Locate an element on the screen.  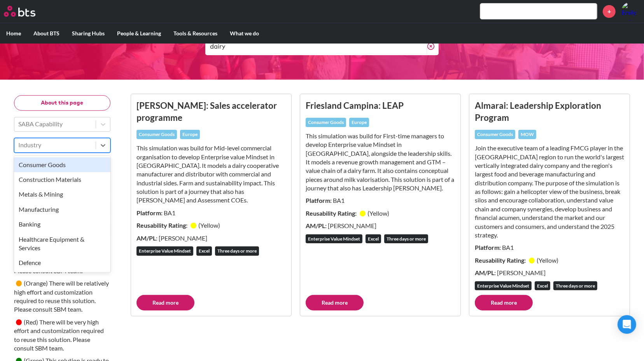
p: This simulation was build for Mid-level commercial organisation to develop Enterprise value Minds... is located at coordinates (211, 174).